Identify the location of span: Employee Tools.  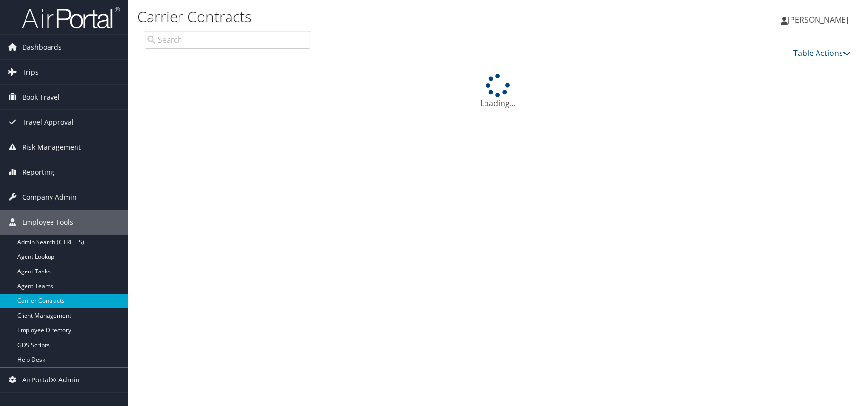
(48, 223).